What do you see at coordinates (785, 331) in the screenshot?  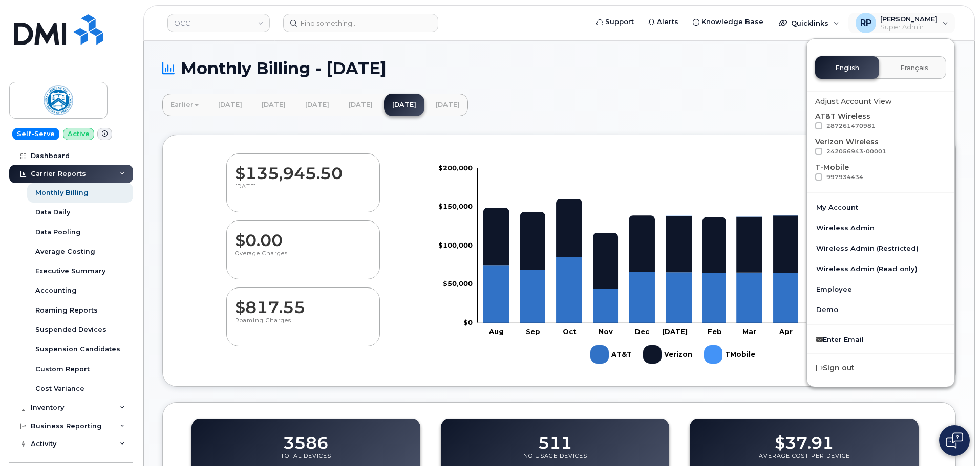 I see `tspan: Apr` at bounding box center [785, 331].